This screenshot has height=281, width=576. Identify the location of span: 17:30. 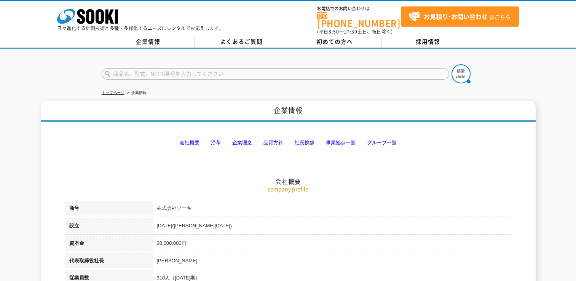
(350, 32).